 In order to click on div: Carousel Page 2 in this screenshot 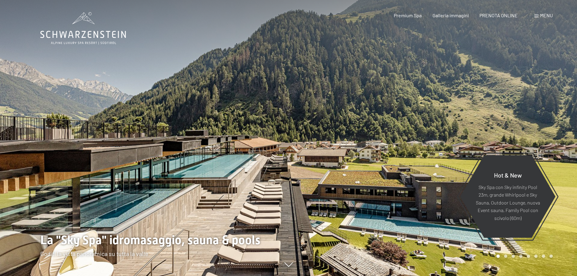, I will do `click(506, 256)`.